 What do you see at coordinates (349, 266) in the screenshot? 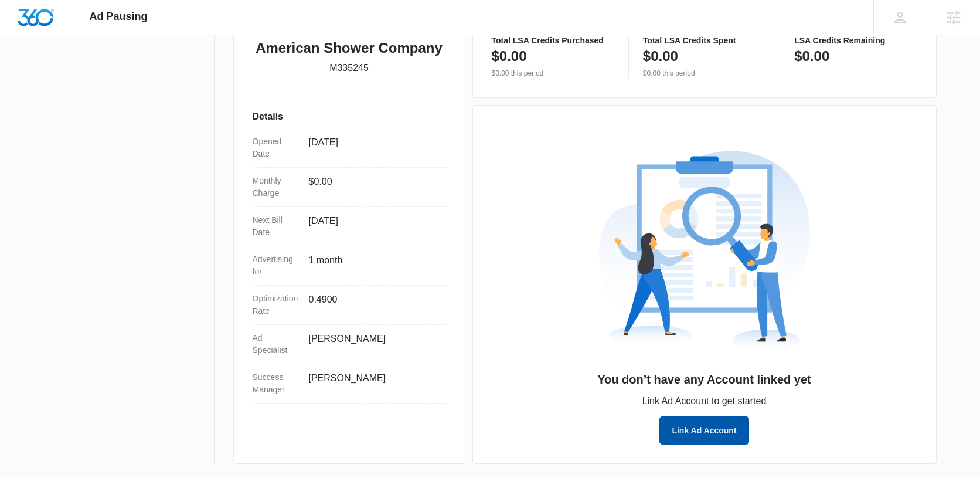
I see `div: Advertising for1 month` at bounding box center [349, 266].